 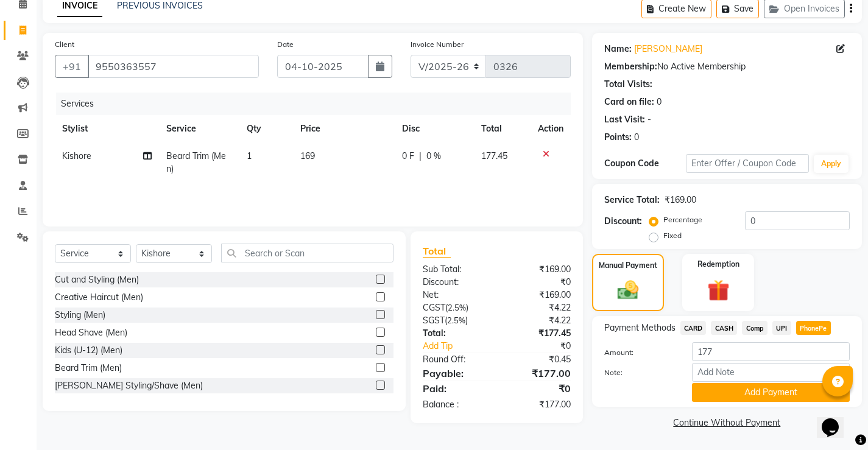 What do you see at coordinates (462, 346) in the screenshot?
I see `a: Add Tip` at bounding box center [462, 346].